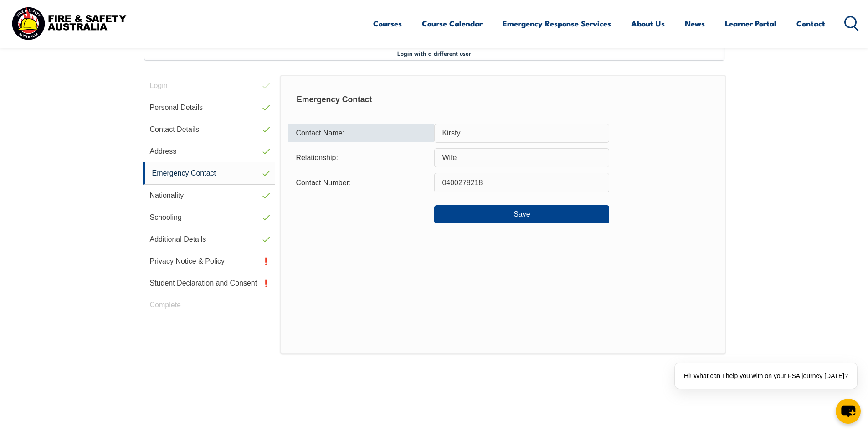  Describe the element at coordinates (209, 108) in the screenshot. I see `a: Personal Details` at that location.